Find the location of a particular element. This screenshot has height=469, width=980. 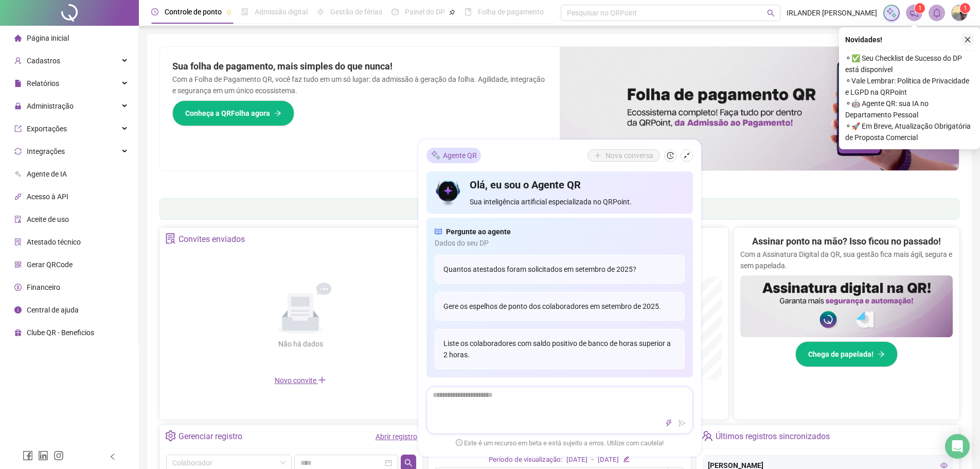

span: notification is located at coordinates (914, 13).